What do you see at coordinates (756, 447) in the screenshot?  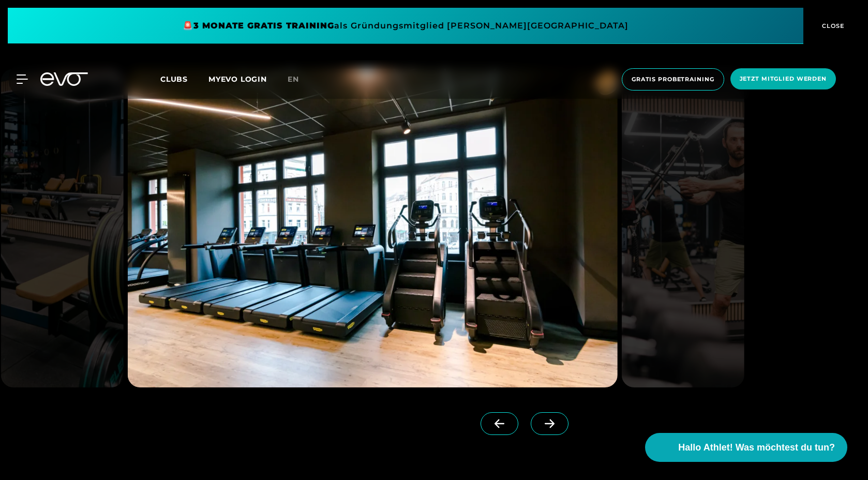 I see `span: Hallo Athlet! Was möchtest du tun?` at bounding box center [756, 447].